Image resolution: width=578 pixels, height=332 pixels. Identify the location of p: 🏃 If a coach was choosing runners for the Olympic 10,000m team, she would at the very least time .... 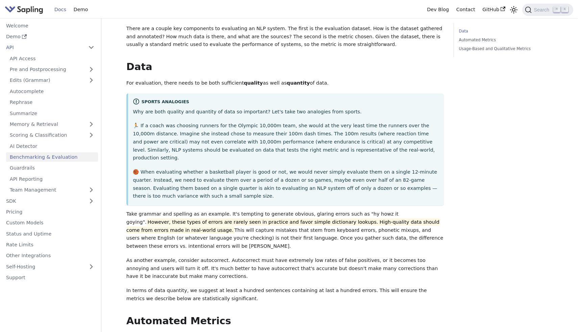
(286, 142).